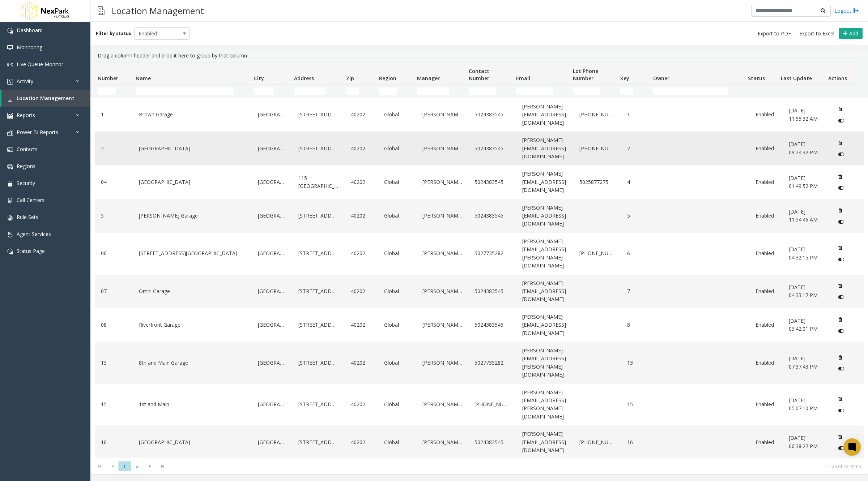 The image size is (868, 481). What do you see at coordinates (802, 91) in the screenshot?
I see `td: Last Update Filter` at bounding box center [802, 91].